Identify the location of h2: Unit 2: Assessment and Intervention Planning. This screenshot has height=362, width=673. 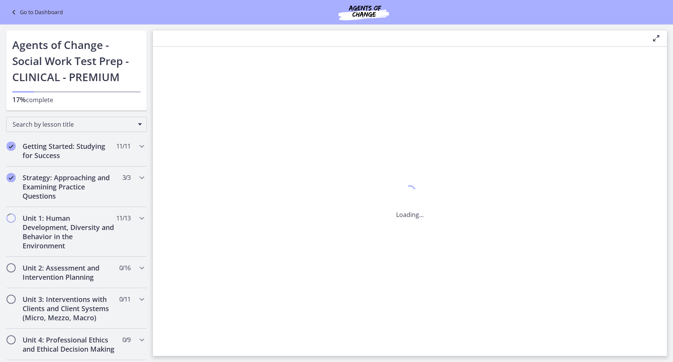
(69, 272).